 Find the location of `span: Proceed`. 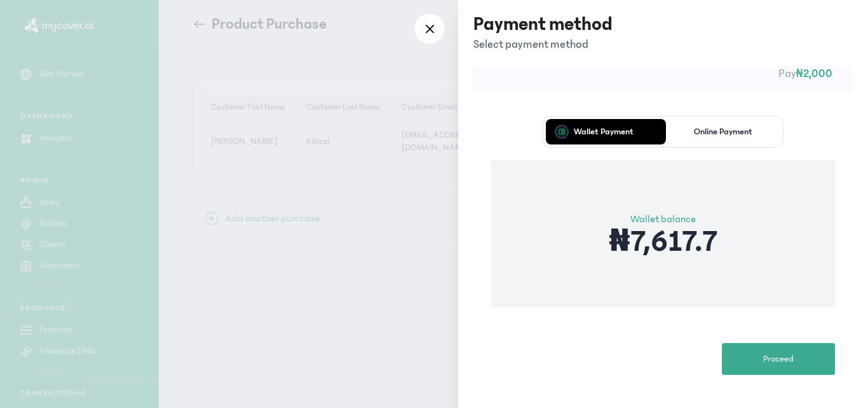

span: Proceed is located at coordinates (778, 359).